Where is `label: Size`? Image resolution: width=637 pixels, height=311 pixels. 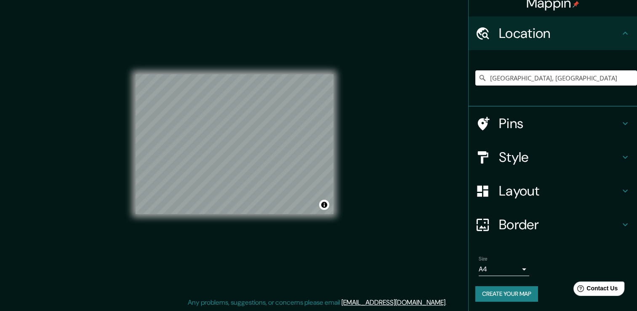 label: Size is located at coordinates (483, 259).